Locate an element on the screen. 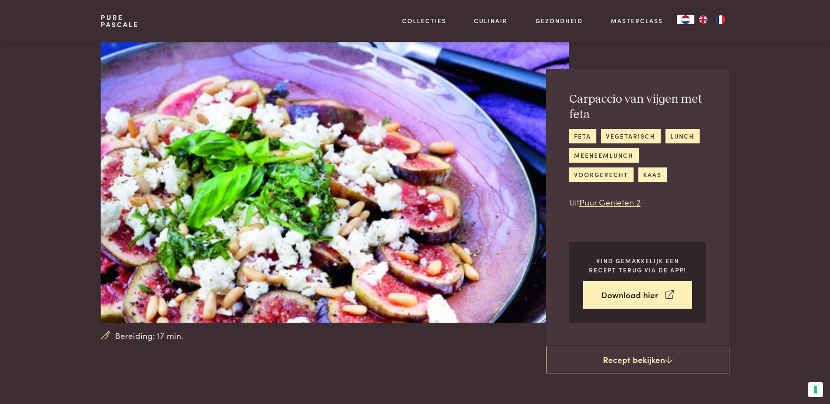 The height and width of the screenshot is (404, 830). a: kaas is located at coordinates (653, 175).